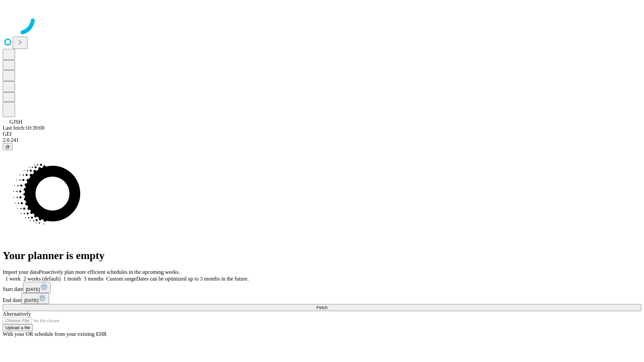  Describe the element at coordinates (192, 278) in the screenshot. I see `span: Dates can be optimized up to 3 months in the future.` at that location.